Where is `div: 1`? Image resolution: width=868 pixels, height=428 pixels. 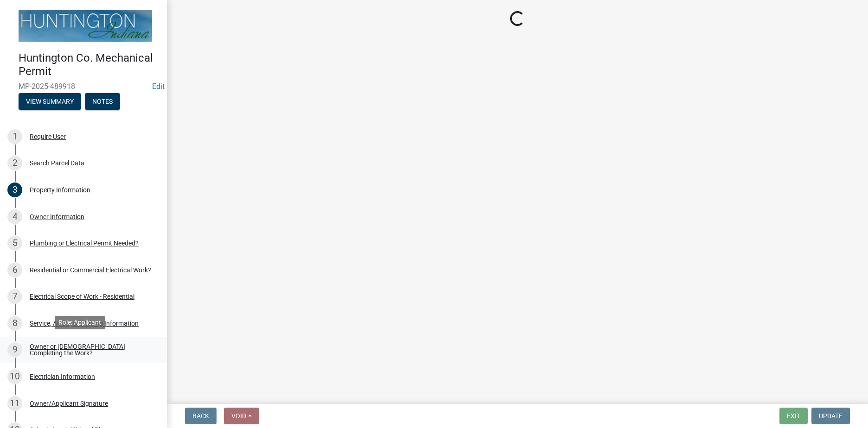 div: 1 is located at coordinates (15, 137).